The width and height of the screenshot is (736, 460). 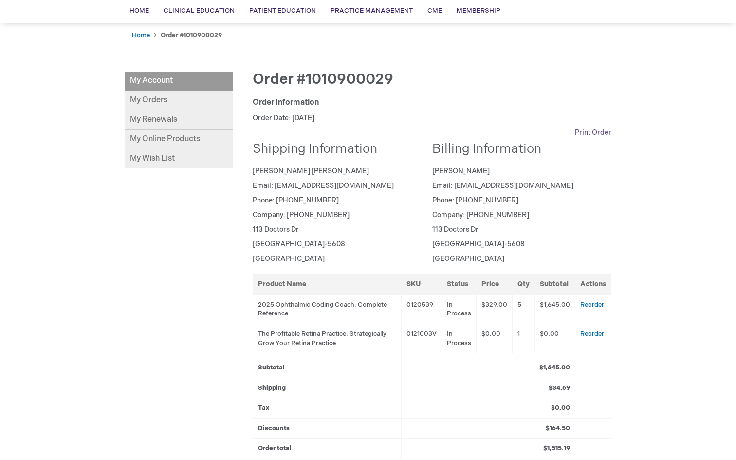 I want to click on th: Qty, so click(x=524, y=284).